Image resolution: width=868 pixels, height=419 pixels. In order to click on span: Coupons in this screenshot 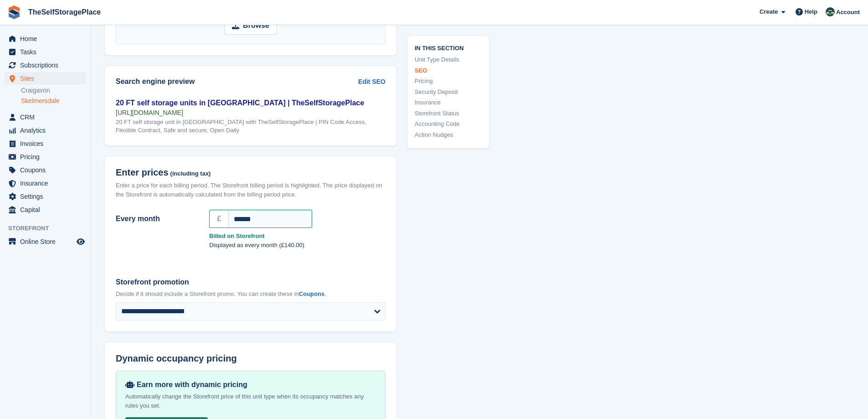, I will do `click(47, 170)`.